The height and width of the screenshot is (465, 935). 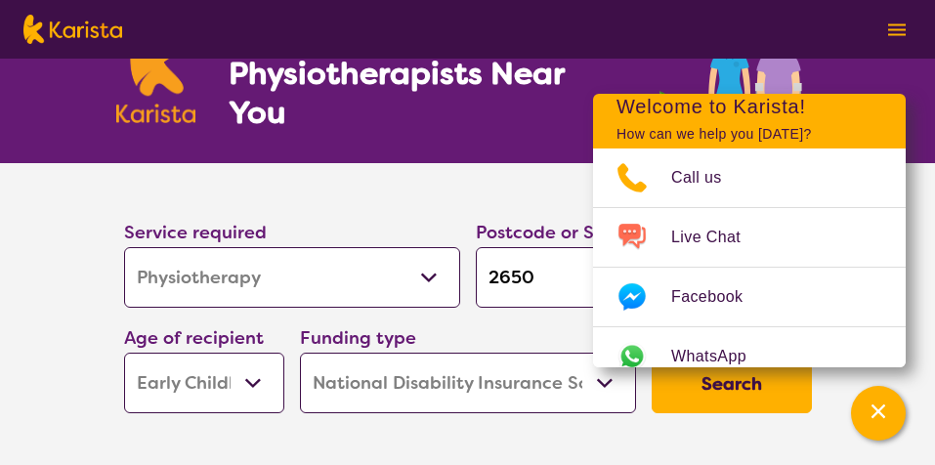 I want to click on label: Postcode or Suburb, so click(x=561, y=232).